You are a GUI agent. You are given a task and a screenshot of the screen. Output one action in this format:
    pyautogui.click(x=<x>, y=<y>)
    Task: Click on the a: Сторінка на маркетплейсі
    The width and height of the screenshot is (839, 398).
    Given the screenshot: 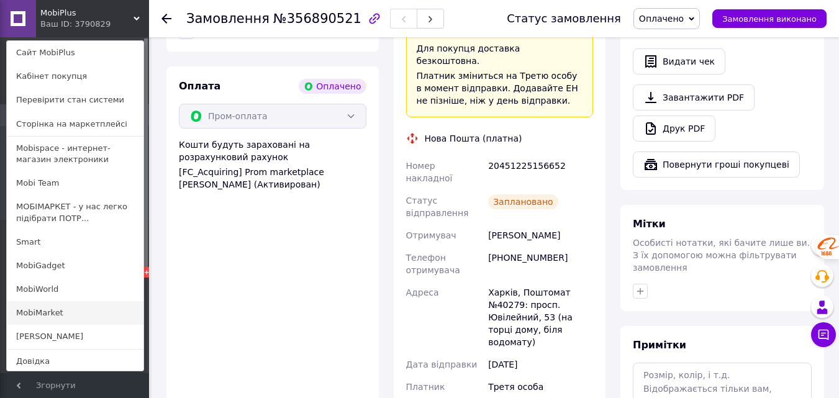 What is the action you would take?
    pyautogui.click(x=75, y=124)
    